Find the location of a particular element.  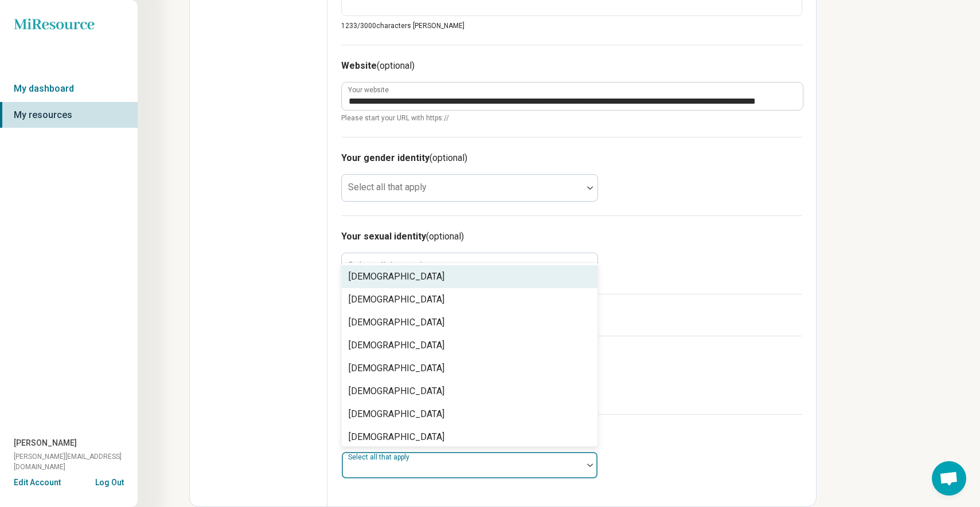

h3: Website is located at coordinates (572, 65).